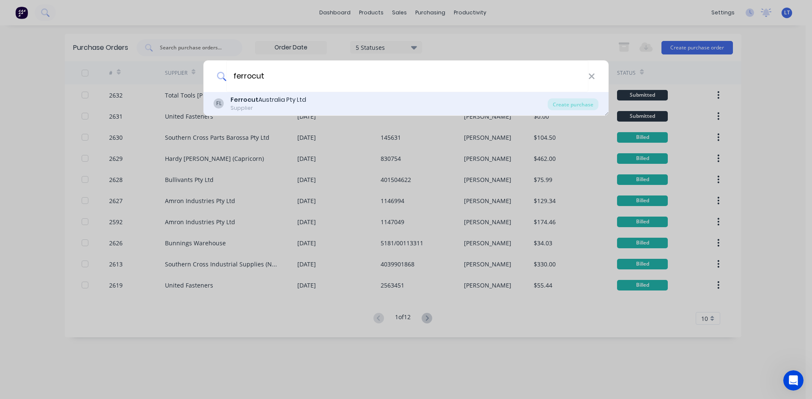  What do you see at coordinates (244, 100) in the screenshot?
I see `b: Ferrocut` at bounding box center [244, 100].